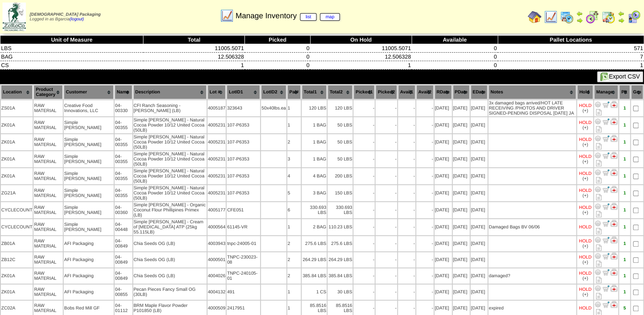  What do you see at coordinates (314, 176) in the screenshot?
I see `td: 4 BAG` at bounding box center [314, 176].